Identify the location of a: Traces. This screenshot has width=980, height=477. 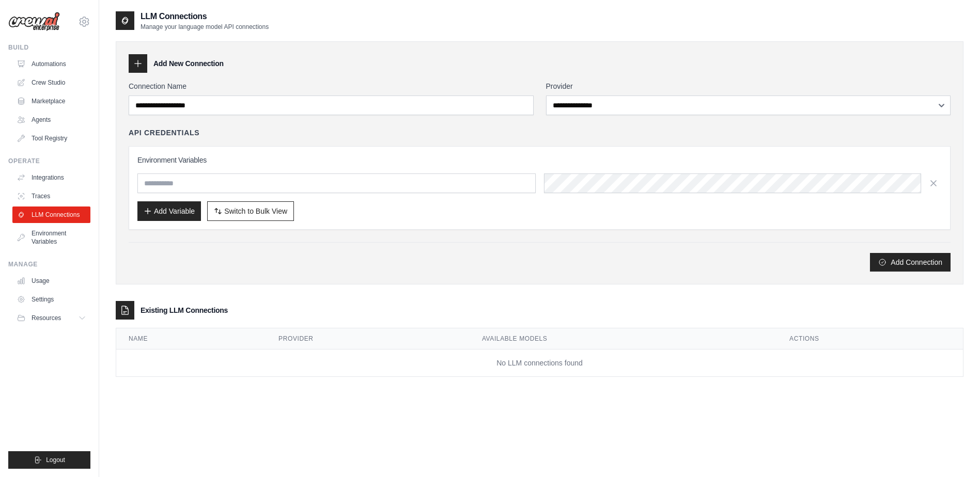
(51, 196).